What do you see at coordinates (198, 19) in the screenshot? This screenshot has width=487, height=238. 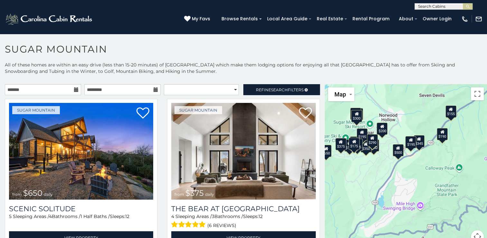 I see `a: My Favs` at bounding box center [198, 19].